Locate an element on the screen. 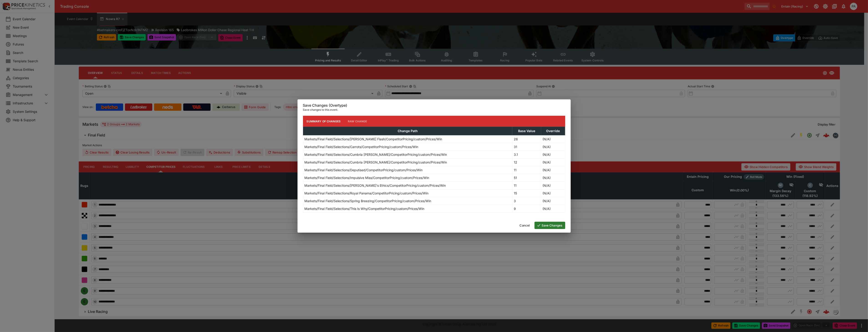 This screenshot has width=868, height=332. th: Change Path is located at coordinates (408, 131).